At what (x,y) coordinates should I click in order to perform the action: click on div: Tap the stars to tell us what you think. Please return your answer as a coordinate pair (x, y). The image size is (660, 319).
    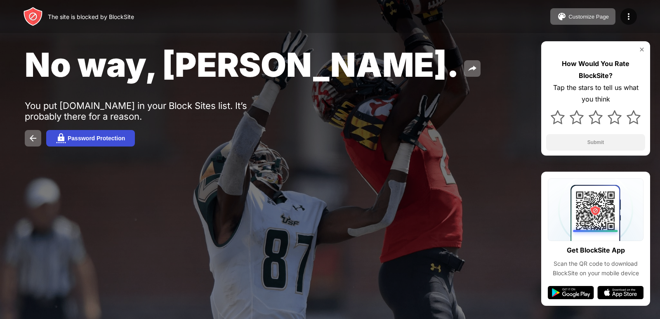
    Looking at the image, I should click on (596, 94).